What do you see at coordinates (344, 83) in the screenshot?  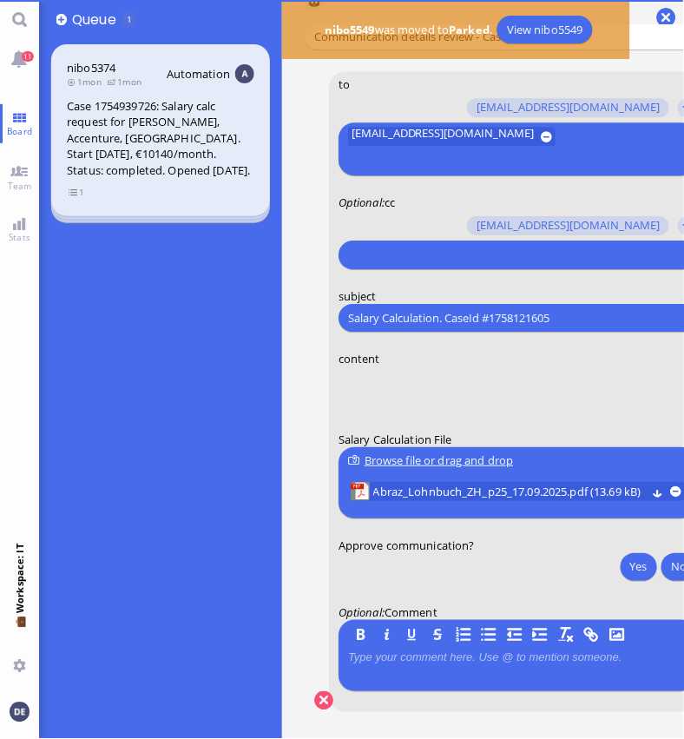 I see `span: to` at bounding box center [344, 83].